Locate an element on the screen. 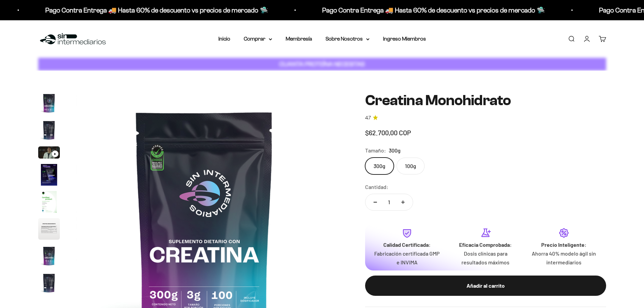 The height and width of the screenshot is (308, 644). h1: Creatina Monohidrato is located at coordinates (486, 100).